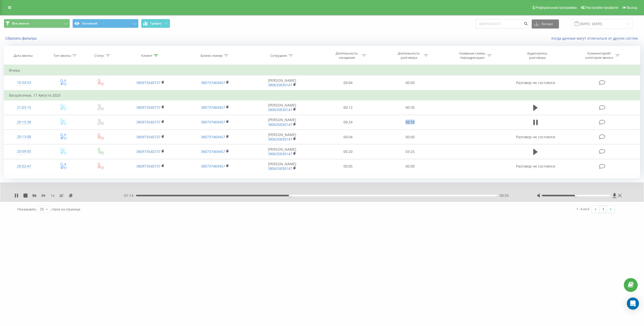 This screenshot has height=326, width=644. I want to click on td: 03:25, so click(410, 152).